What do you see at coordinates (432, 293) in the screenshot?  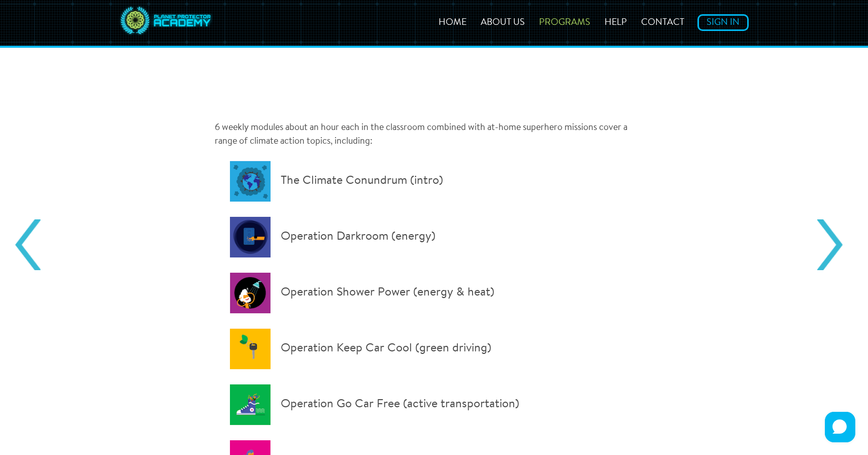 I see `p: Operation Shower Power (energy & heat)` at bounding box center [432, 293].